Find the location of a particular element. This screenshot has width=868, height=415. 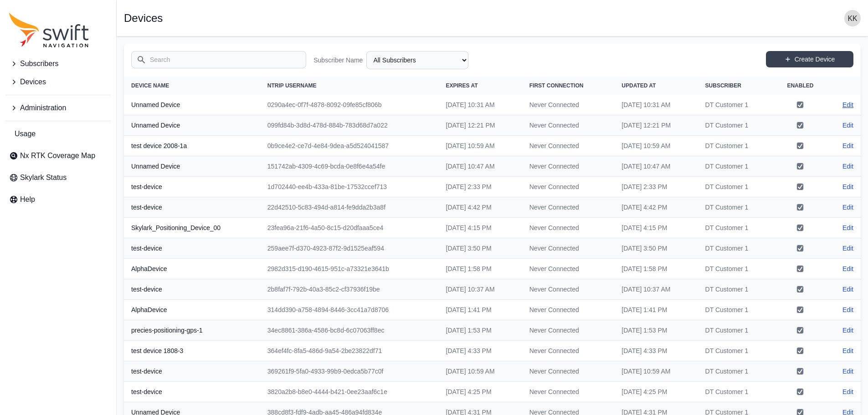

th: NTRIP Username is located at coordinates (349, 85).